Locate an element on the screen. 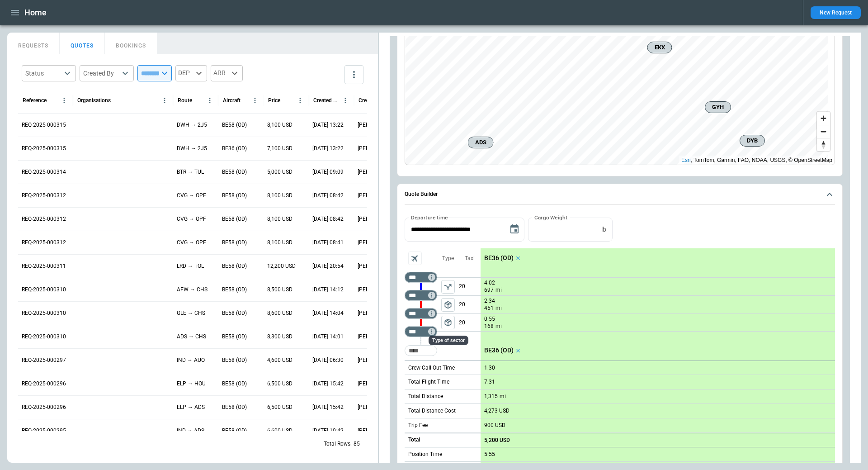  p: 09/23/2025 06:30 is located at coordinates (328, 360).